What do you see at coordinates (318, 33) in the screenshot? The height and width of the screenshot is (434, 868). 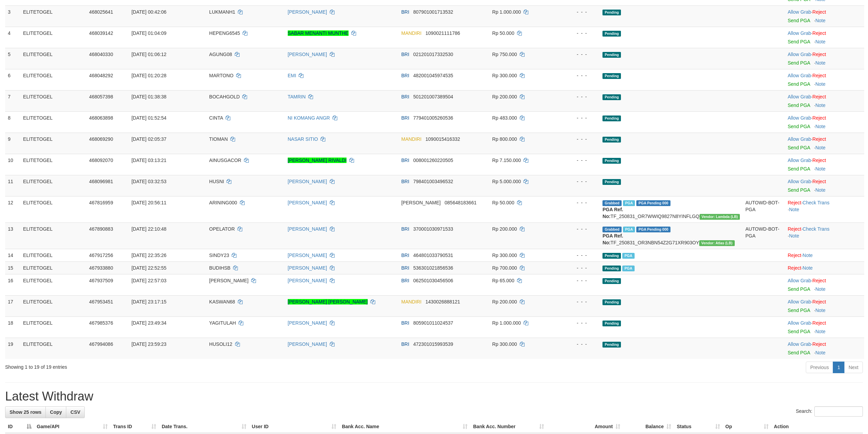 I see `a: SABAR MENANTI MUNTHE` at bounding box center [318, 33].